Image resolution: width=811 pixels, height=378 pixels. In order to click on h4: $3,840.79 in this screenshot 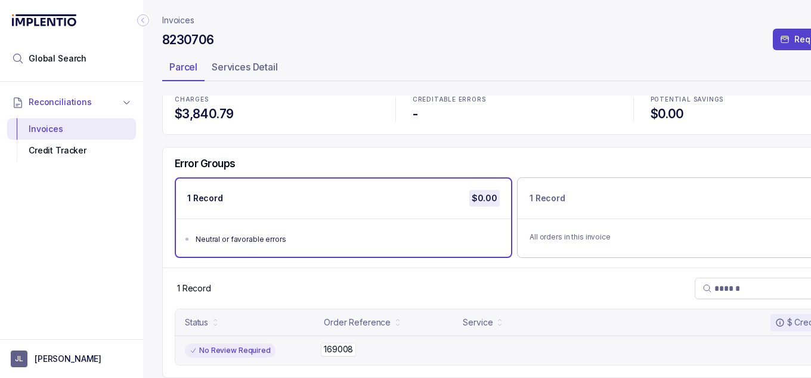, I will do `click(277, 114)`.